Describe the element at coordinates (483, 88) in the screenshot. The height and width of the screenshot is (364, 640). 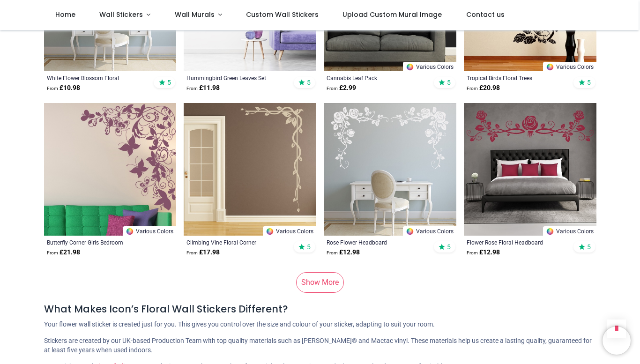
I see `strong: £ 20.98` at that location.